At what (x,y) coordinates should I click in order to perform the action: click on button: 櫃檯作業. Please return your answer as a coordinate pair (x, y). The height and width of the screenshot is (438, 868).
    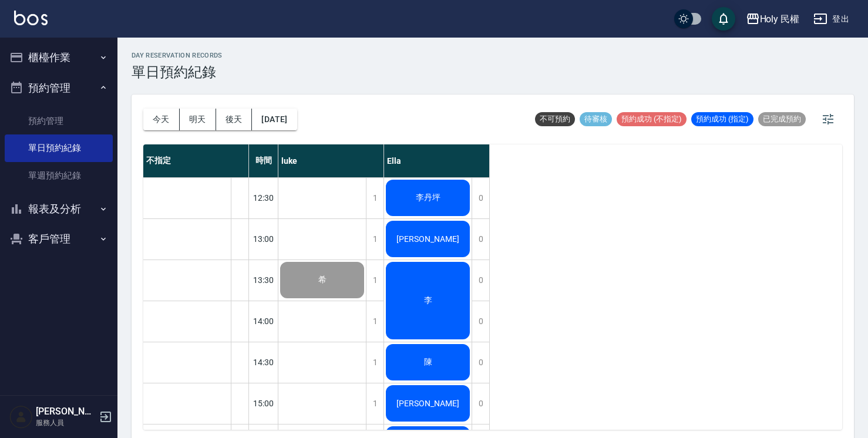
    Looking at the image, I should click on (59, 58).